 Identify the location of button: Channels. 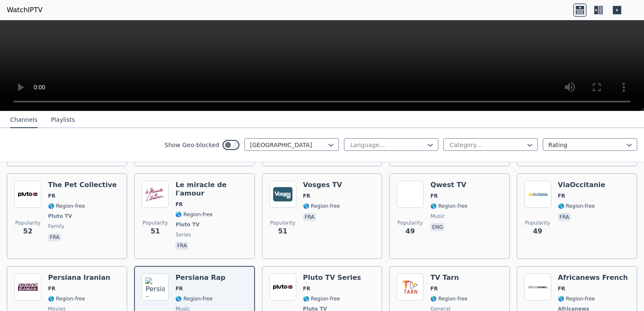
(23, 120).